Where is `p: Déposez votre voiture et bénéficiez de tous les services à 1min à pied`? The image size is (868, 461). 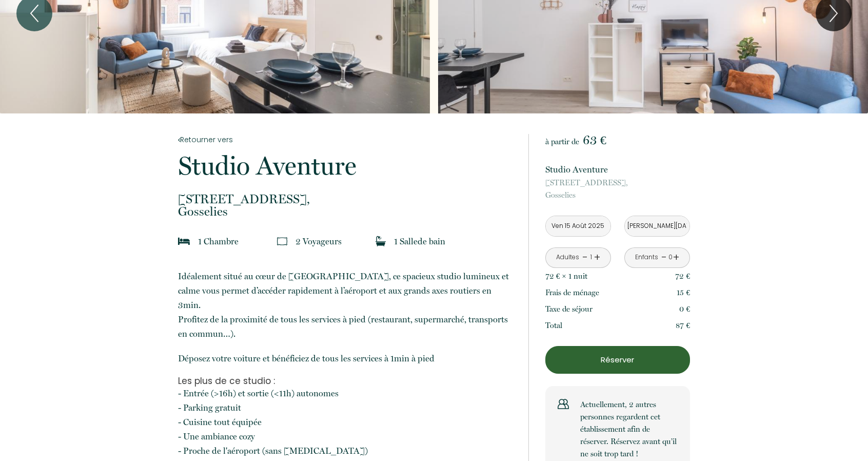 p: Déposez votre voiture et bénéficiez de tous les services à 1min à pied is located at coordinates (346, 358).